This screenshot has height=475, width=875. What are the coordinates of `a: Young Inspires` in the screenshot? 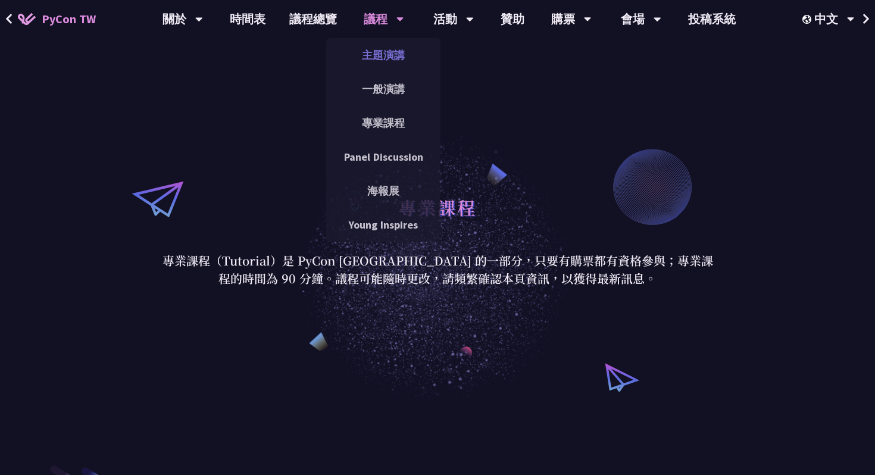 It's located at (383, 225).